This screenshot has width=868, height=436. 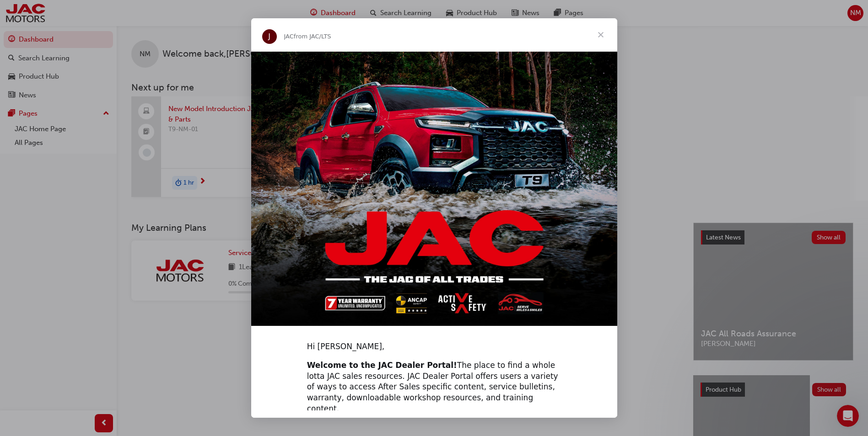 What do you see at coordinates (382, 365) in the screenshot?
I see `b: Welcome to the JAC Dealer Portal!` at bounding box center [382, 365].